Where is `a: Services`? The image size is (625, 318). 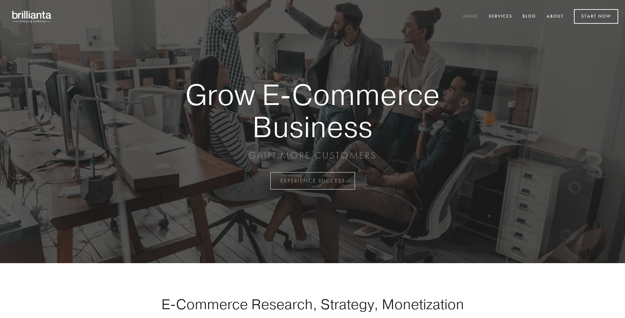 a: Services is located at coordinates (501, 17).